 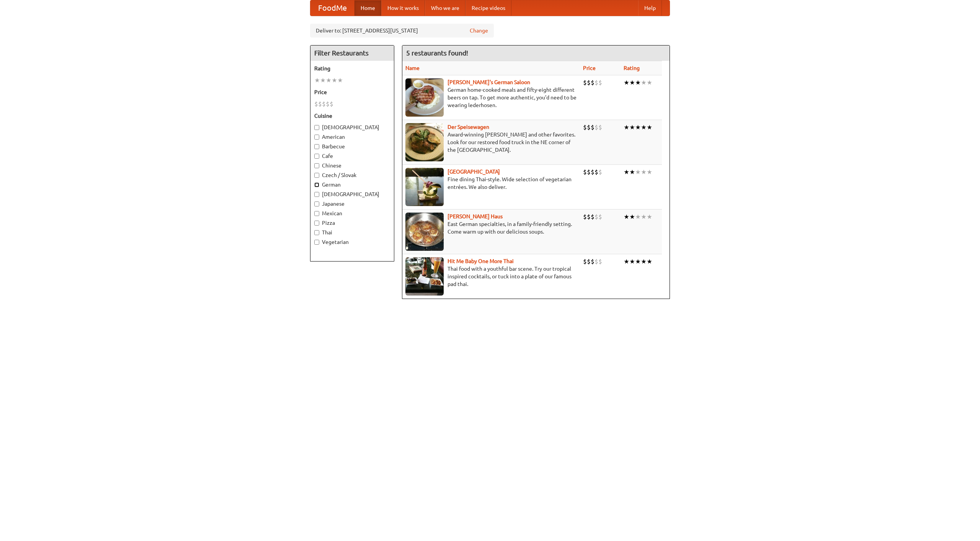 I want to click on input: Thai, so click(x=317, y=233).